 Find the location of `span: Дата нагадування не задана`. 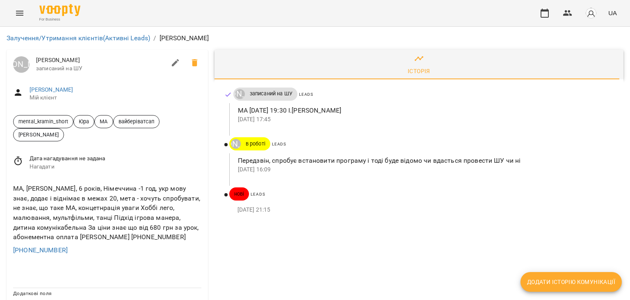

span: Дата нагадування не задана is located at coordinates (115, 158).